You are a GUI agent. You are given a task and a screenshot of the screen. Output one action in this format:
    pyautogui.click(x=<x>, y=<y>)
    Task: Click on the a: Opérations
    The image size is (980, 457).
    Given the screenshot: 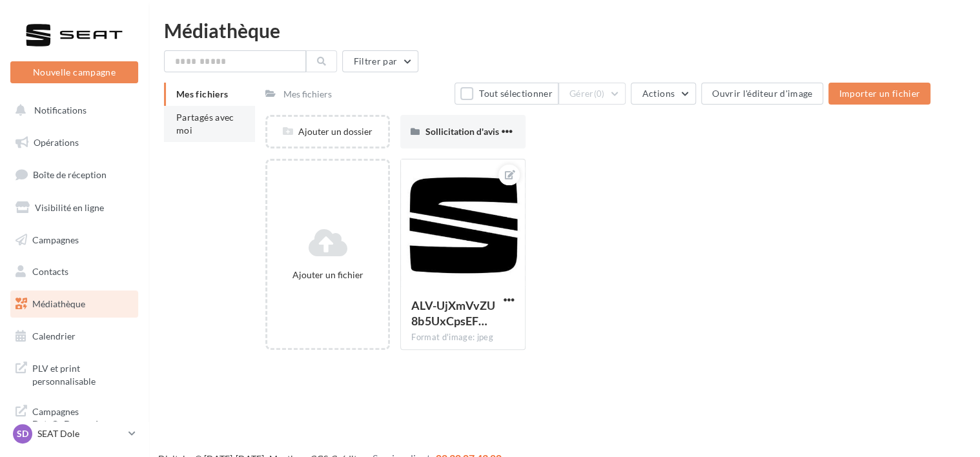 What is the action you would take?
    pyautogui.click(x=74, y=143)
    